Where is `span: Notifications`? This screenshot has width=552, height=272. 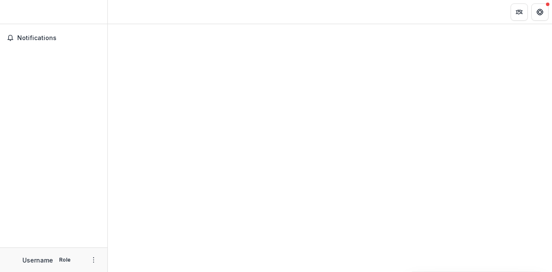 span: Notifications is located at coordinates (59, 38).